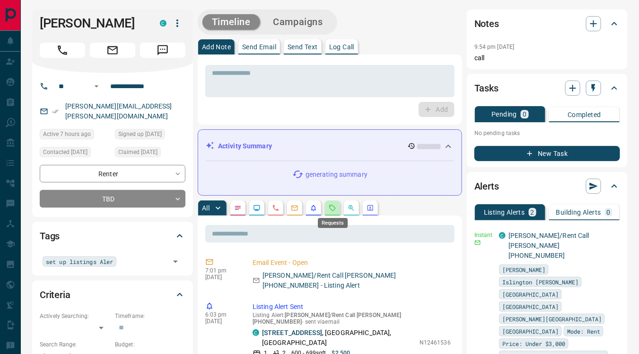 This screenshot has height=354, width=639. What do you see at coordinates (222, 270) in the screenshot?
I see `p: 7:01 pm` at bounding box center [222, 270].